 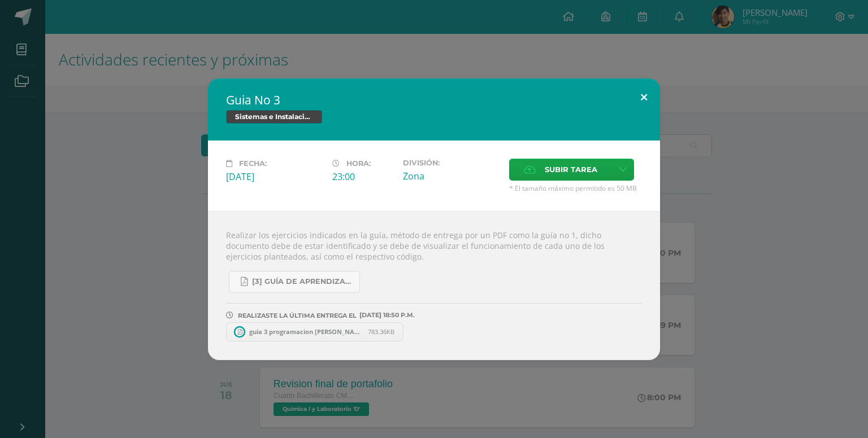 What do you see at coordinates (358, 163) in the screenshot?
I see `span: Hora:` at bounding box center [358, 163].